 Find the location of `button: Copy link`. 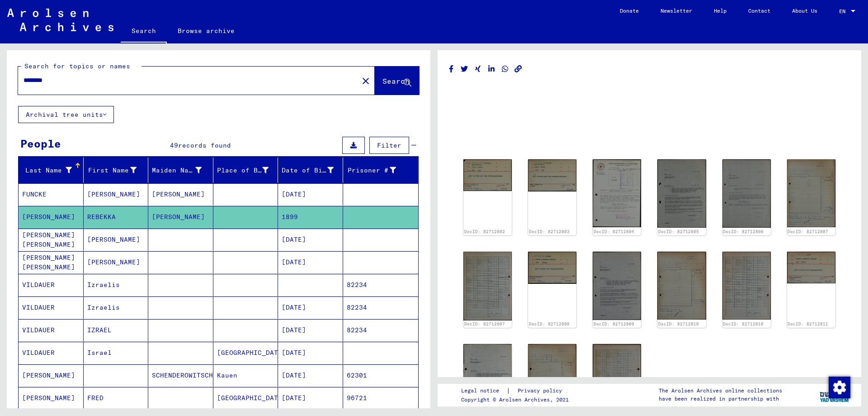

button: Copy link is located at coordinates (518, 69).